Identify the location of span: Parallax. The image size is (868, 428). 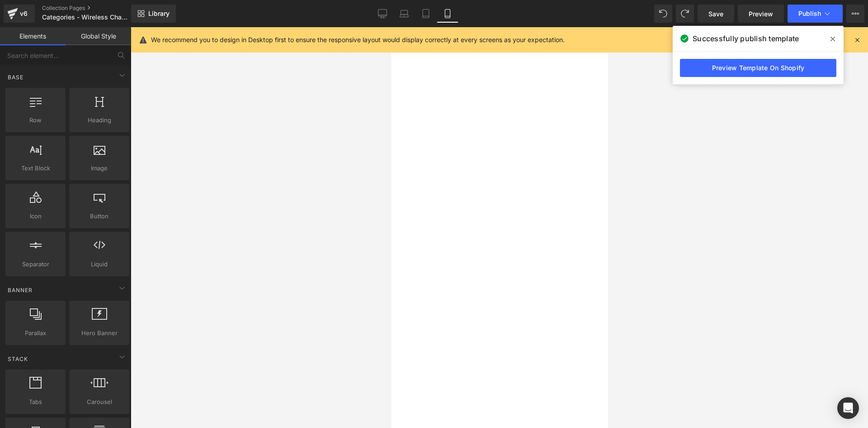
(35, 333).